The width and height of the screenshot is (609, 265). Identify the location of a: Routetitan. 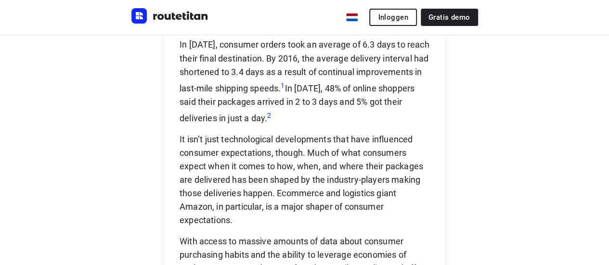
(170, 17).